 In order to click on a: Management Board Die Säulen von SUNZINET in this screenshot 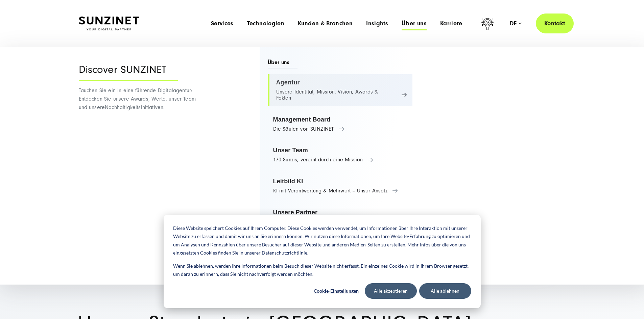, I will do `click(340, 125)`.